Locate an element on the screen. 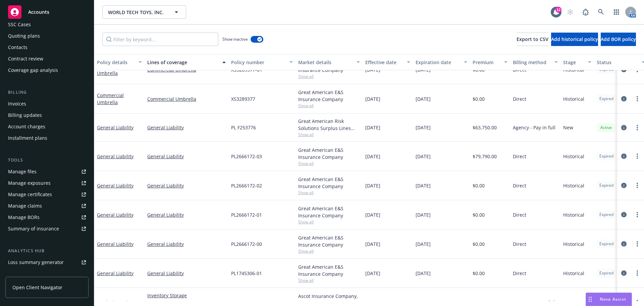 The width and height of the screenshot is (644, 306). span: PL2666172-03 is located at coordinates (246, 156).